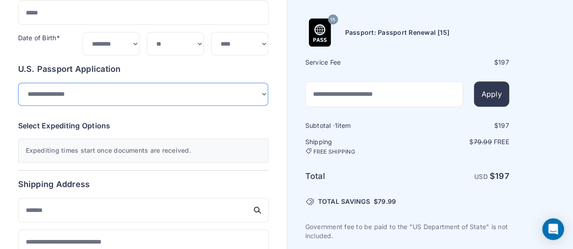 Image resolution: width=573 pixels, height=249 pixels. Describe the element at coordinates (334, 152) in the screenshot. I see `span: FREE SHIPPING` at that location.